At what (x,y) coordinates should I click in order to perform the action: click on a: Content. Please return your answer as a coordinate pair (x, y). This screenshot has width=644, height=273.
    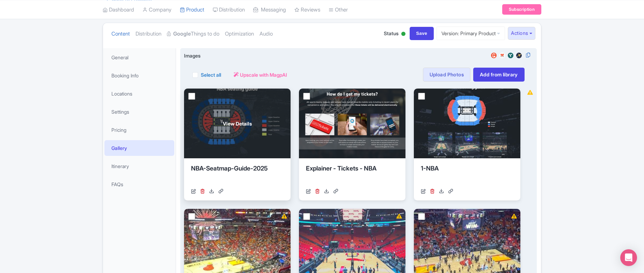
    Looking at the image, I should click on (121, 34).